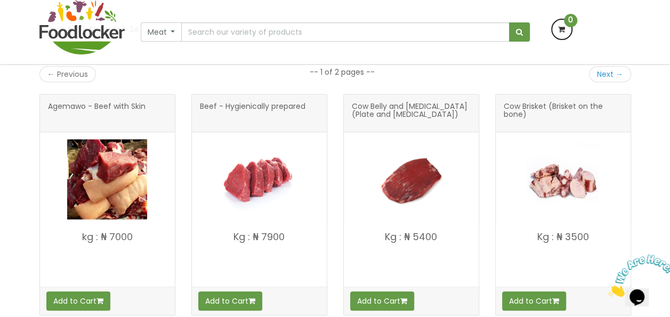  I want to click on img: Cow Belly and Scrotum (Plate and Flank), so click(411, 179).